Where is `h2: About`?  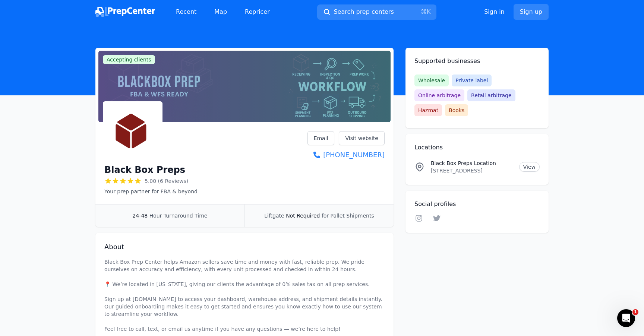
h2: About is located at coordinates (245, 247).